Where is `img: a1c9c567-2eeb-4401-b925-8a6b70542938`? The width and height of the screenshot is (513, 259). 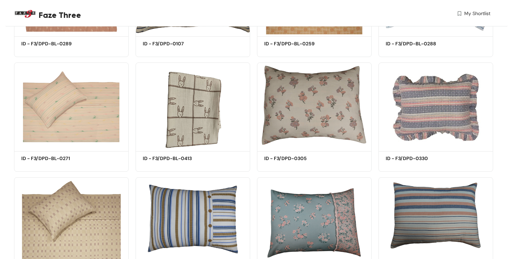
img: a1c9c567-2eeb-4401-b925-8a6b70542938 is located at coordinates (193, 106).